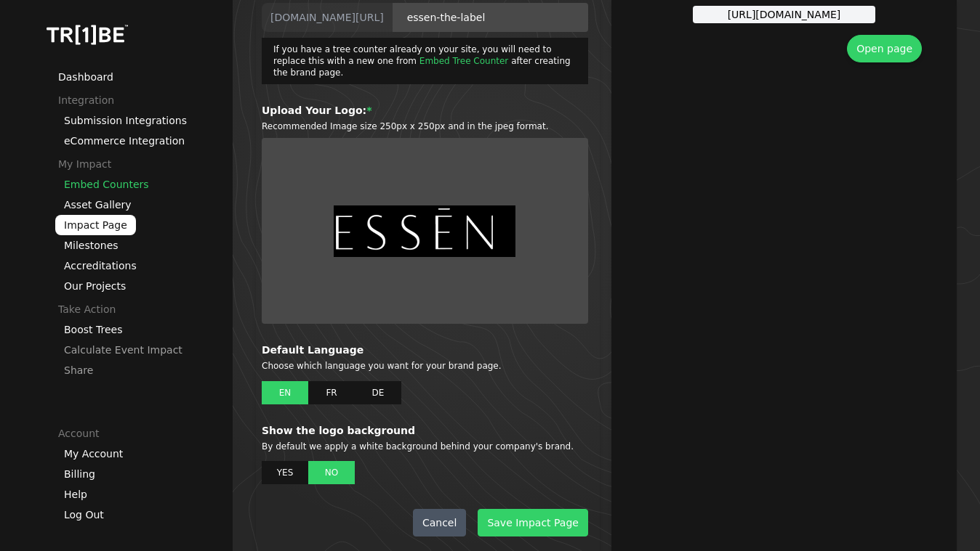 The height and width of the screenshot is (551, 980). What do you see at coordinates (93, 329) in the screenshot?
I see `a: Boost Trees` at bounding box center [93, 329].